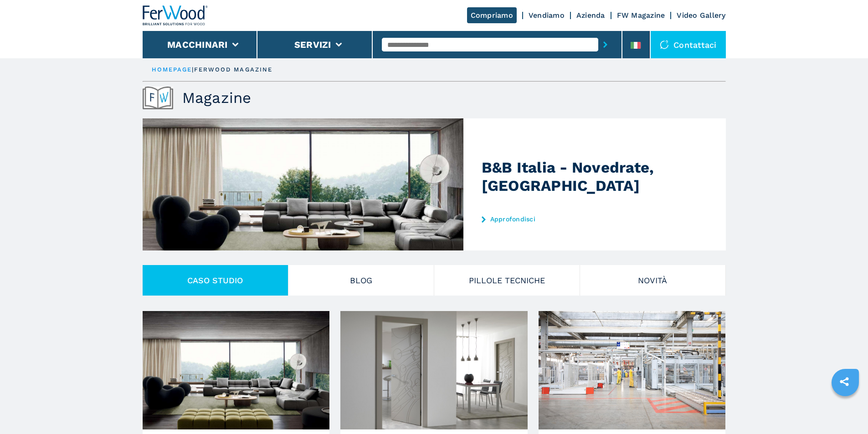  Describe the element at coordinates (664, 45) in the screenshot. I see `img: Contattaci` at that location.